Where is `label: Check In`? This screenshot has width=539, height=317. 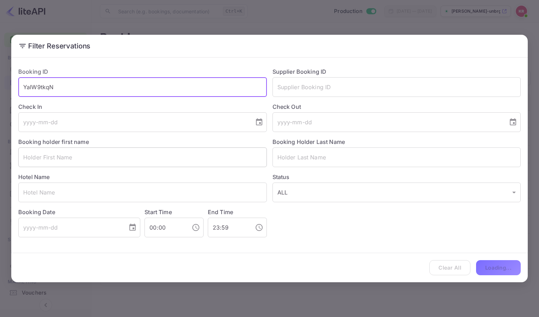
label: Check In is located at coordinates (142, 107).